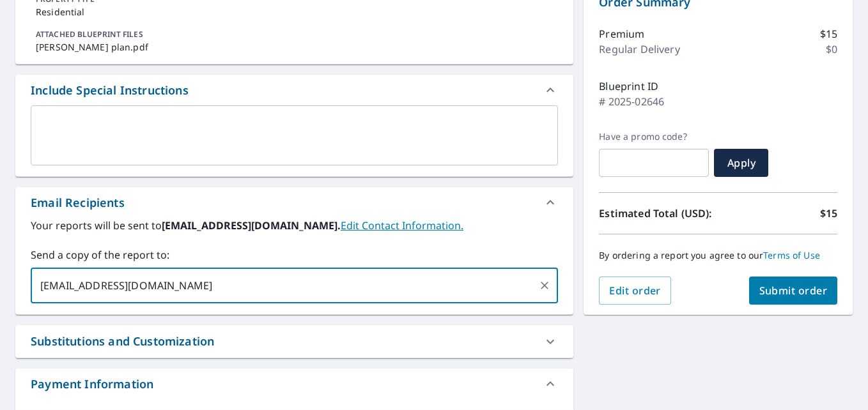  What do you see at coordinates (634, 291) in the screenshot?
I see `span: Edit order` at bounding box center [634, 291].